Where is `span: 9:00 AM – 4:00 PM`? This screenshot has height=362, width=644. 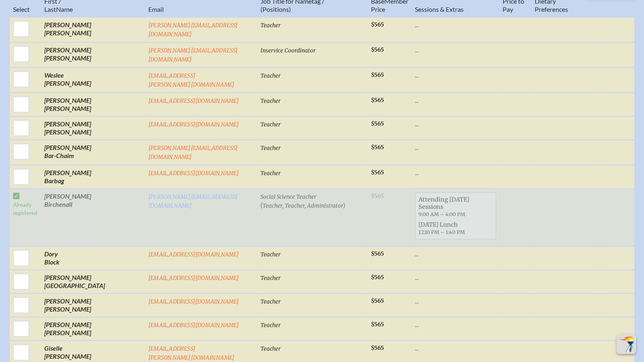
span: 9:00 AM – 4:00 PM is located at coordinates (442, 214).